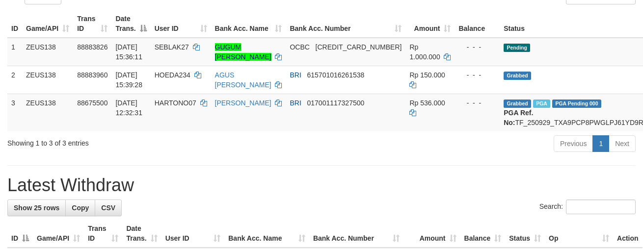 This screenshot has height=249, width=643. Describe the element at coordinates (427, 75) in the screenshot. I see `span: Rp 150.000` at that location.